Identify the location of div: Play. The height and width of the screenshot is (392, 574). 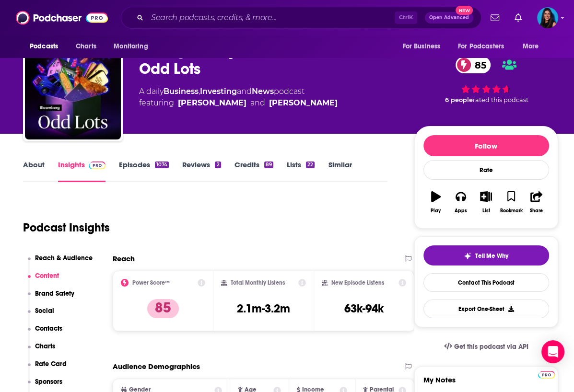
(435, 211).